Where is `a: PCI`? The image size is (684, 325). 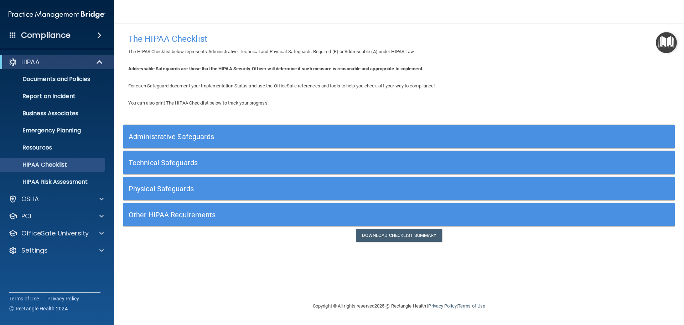 a: PCI is located at coordinates (56, 216).